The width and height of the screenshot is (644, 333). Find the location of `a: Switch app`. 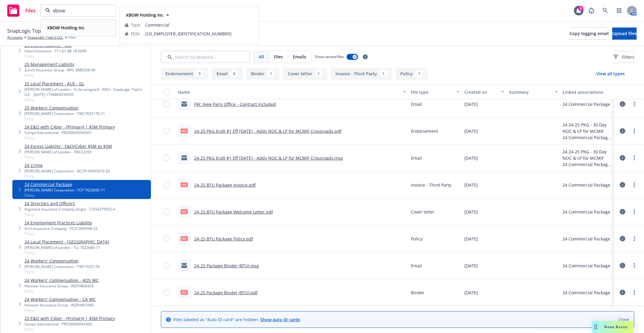

a: Switch app is located at coordinates (619, 11).